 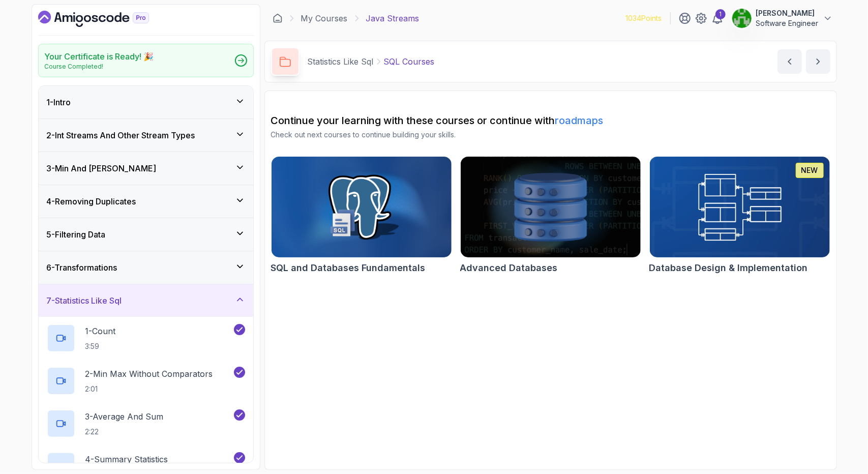 I want to click on p: 1034 Points, so click(x=644, y=18).